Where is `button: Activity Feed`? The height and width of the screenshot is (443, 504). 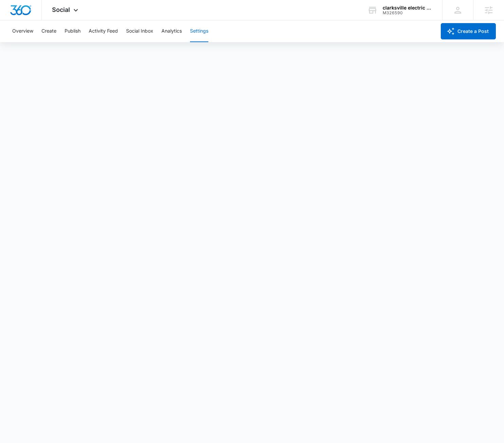 button: Activity Feed is located at coordinates (104, 31).